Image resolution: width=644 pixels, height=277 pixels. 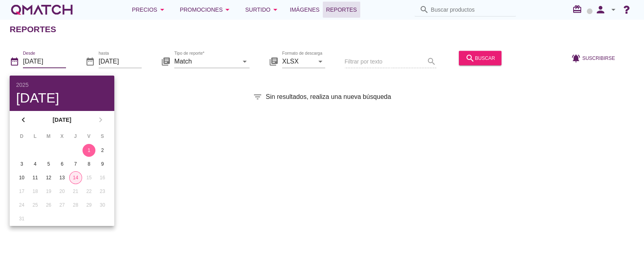 I want to click on div: 7, so click(x=75, y=164).